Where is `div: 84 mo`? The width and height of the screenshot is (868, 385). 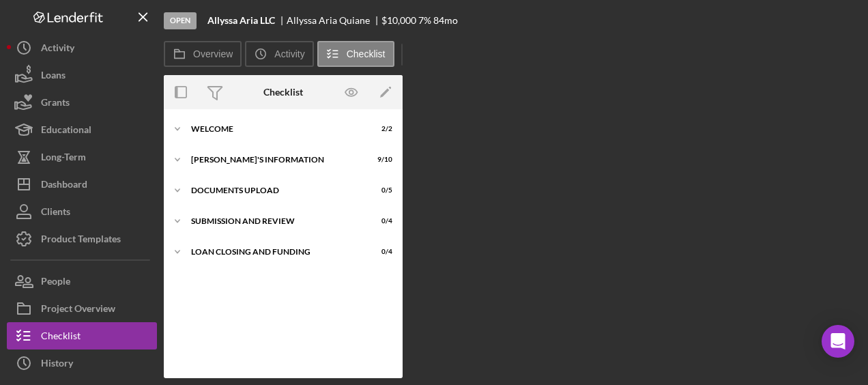 div: 84 mo is located at coordinates (446, 21).